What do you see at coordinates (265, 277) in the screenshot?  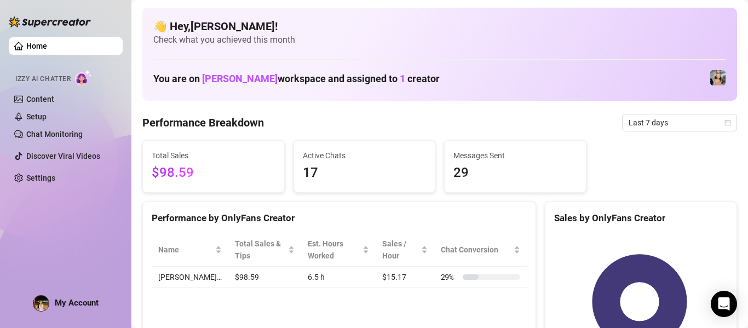 I see `td: $98.59` at bounding box center [265, 277].